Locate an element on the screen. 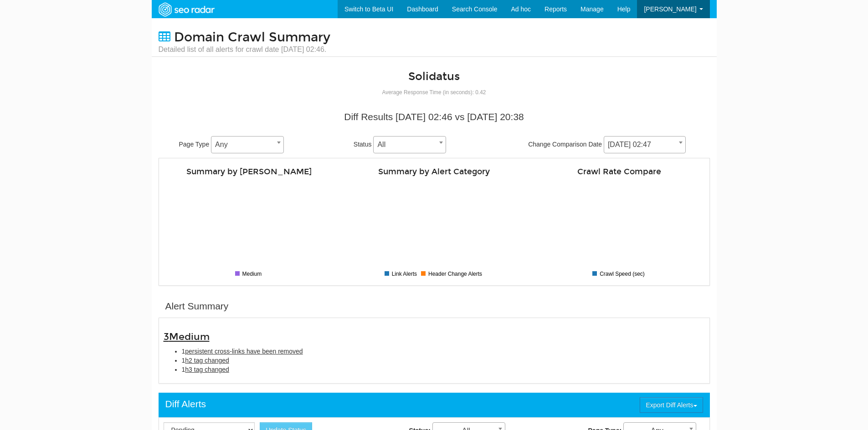 The height and width of the screenshot is (430, 868). span: Change Comparison Date is located at coordinates (565, 144).